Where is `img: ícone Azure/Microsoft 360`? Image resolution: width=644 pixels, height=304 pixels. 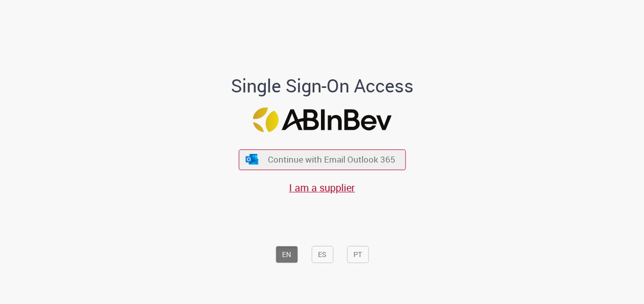 img: ícone Azure/Microsoft 360 is located at coordinates (252, 159).